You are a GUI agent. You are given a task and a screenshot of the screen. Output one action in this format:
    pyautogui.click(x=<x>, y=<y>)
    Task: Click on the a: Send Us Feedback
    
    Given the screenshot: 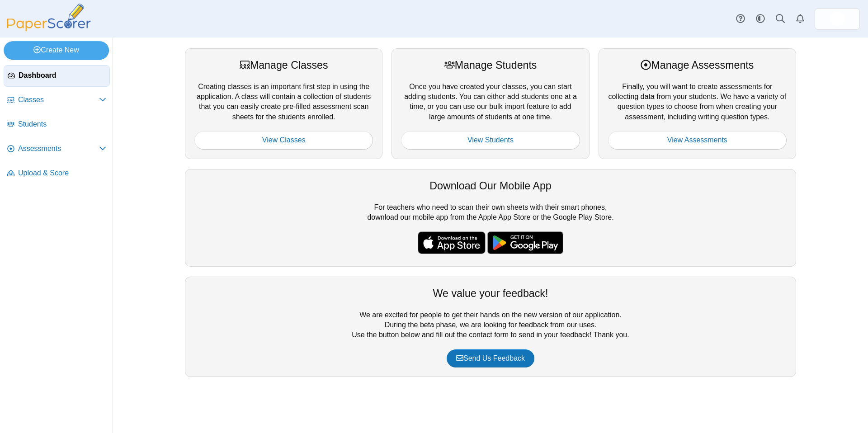 What is the action you would take?
    pyautogui.click(x=490, y=358)
    